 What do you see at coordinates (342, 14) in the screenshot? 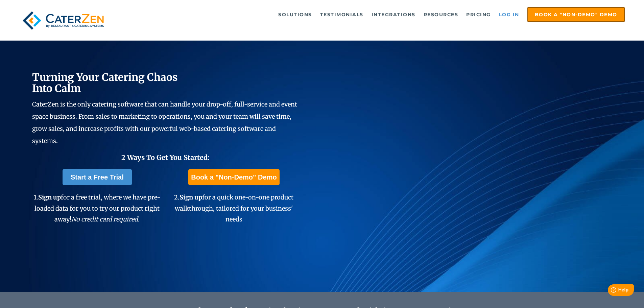
I see `a: Testimonials` at bounding box center [342, 14].